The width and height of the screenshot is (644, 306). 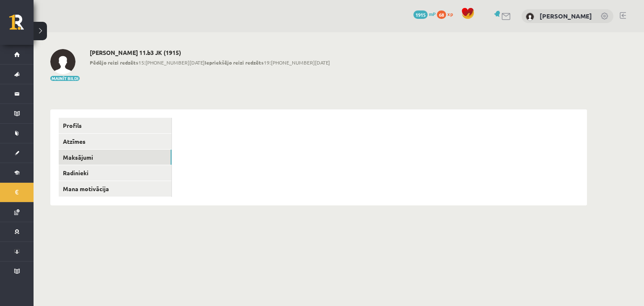 I want to click on a: Maksājumi, so click(x=115, y=157).